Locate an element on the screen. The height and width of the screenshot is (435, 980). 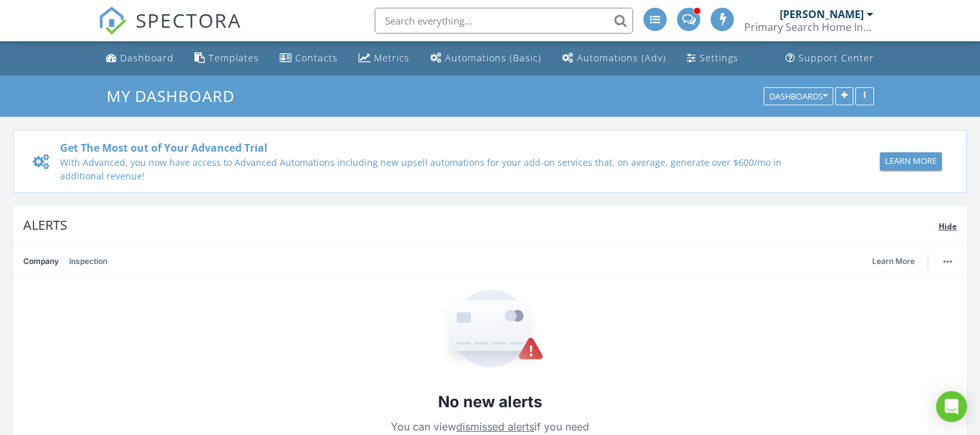
div: Automations (Adv) is located at coordinates (621, 57).